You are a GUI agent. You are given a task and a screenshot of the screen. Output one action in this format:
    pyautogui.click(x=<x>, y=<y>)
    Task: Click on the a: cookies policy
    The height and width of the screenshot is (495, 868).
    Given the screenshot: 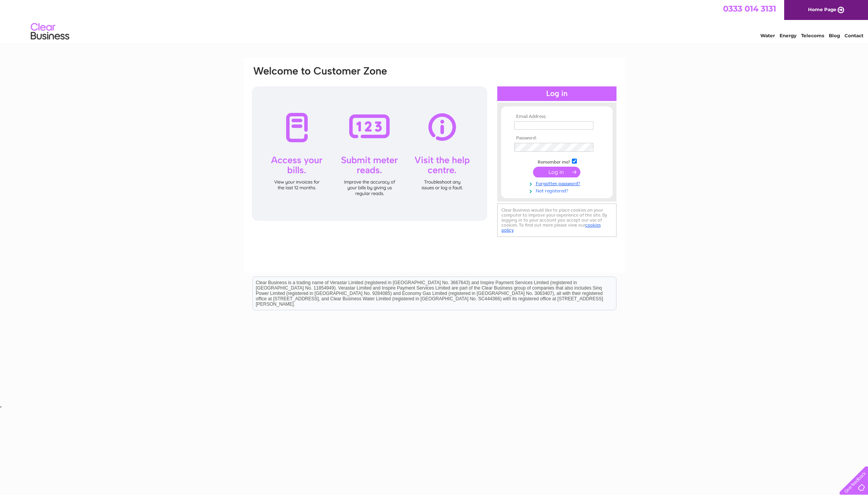 What is the action you would take?
    pyautogui.click(x=551, y=228)
    